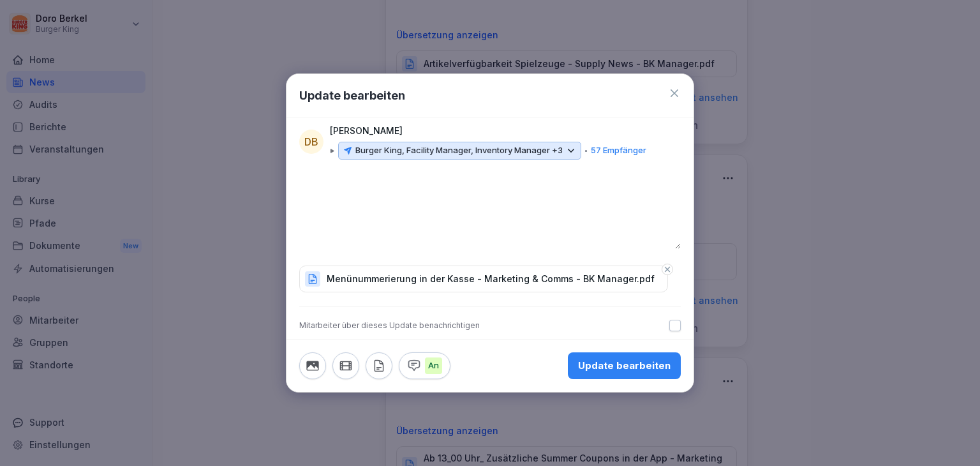 The image size is (980, 466). I want to click on button: Update bearbeiten, so click(624, 366).